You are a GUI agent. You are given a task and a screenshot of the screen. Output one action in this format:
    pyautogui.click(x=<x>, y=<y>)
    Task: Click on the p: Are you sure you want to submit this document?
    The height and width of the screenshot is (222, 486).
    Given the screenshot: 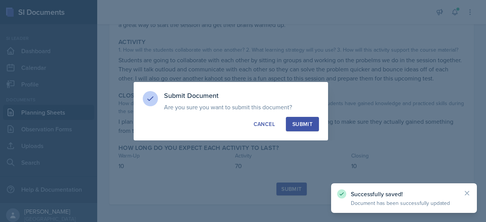 What is the action you would take?
    pyautogui.click(x=242, y=107)
    